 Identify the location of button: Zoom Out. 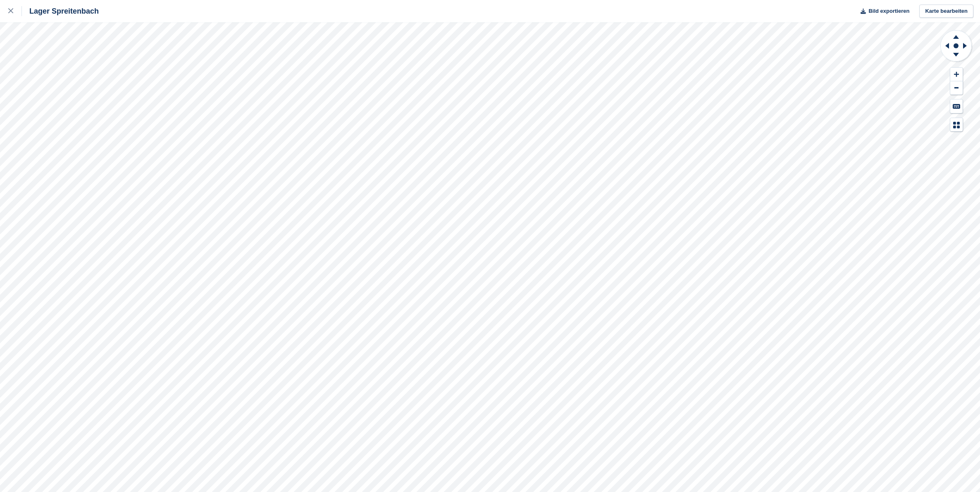
(956, 88).